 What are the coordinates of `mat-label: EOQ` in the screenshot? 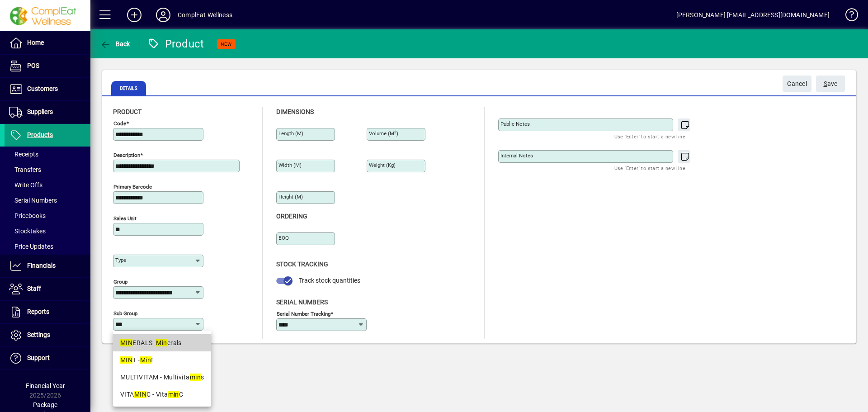 It's located at (284, 238).